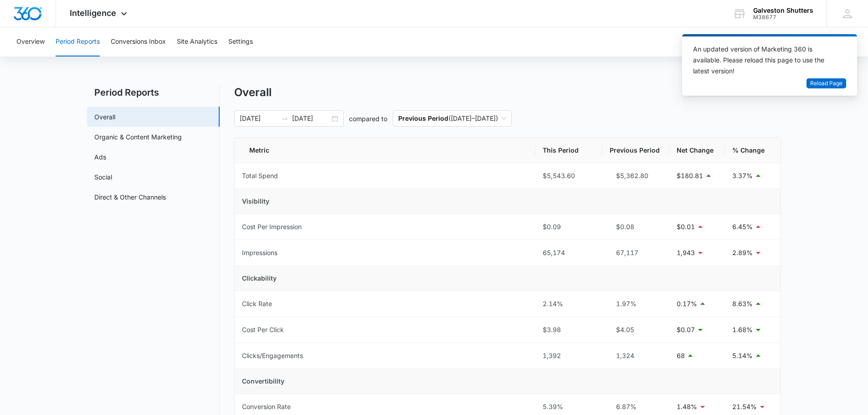  I want to click on div: Conversion Rate, so click(266, 407).